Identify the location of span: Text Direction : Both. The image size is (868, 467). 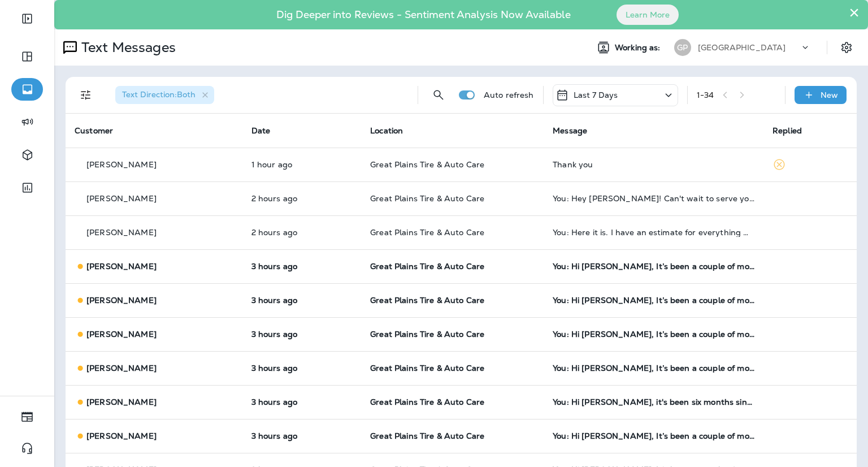
(159, 94).